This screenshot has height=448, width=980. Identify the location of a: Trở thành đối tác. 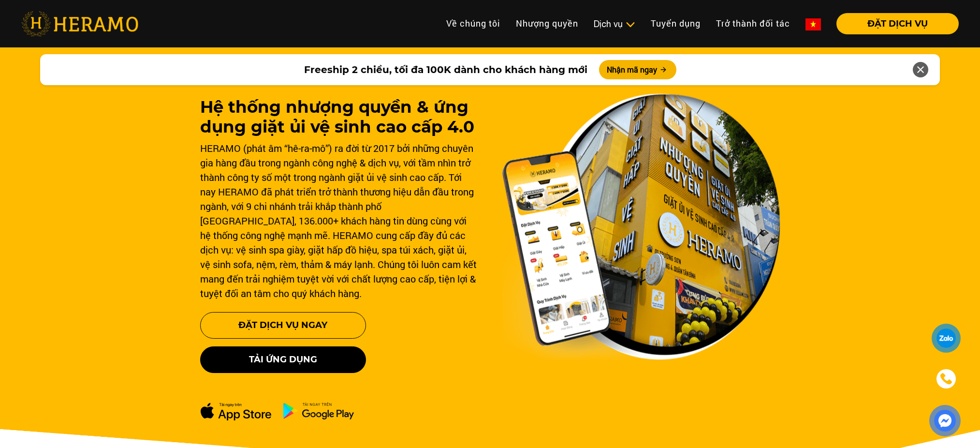
(753, 23).